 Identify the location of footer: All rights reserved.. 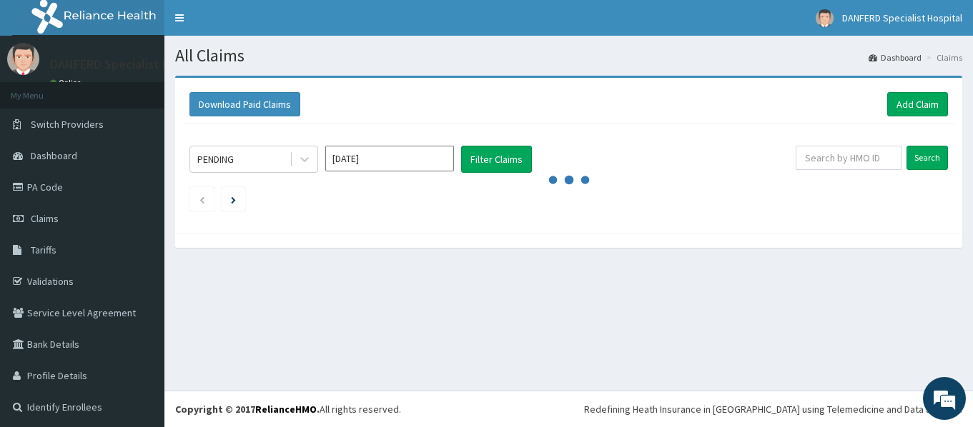
(568, 409).